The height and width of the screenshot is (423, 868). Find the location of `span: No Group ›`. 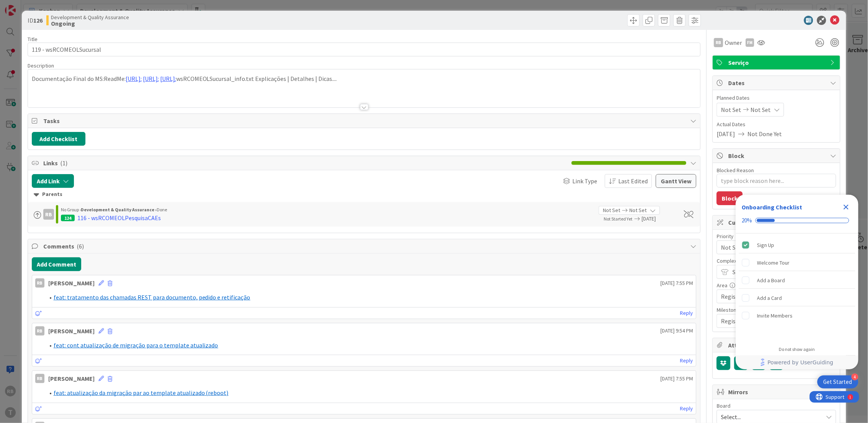

span: No Group › is located at coordinates (71, 209).